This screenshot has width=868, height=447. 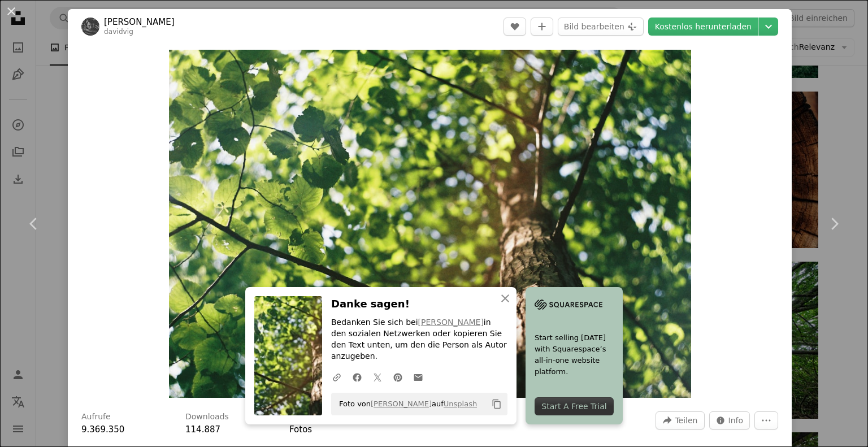 I want to click on a: Via E-Mail teilen teilen, so click(x=418, y=377).